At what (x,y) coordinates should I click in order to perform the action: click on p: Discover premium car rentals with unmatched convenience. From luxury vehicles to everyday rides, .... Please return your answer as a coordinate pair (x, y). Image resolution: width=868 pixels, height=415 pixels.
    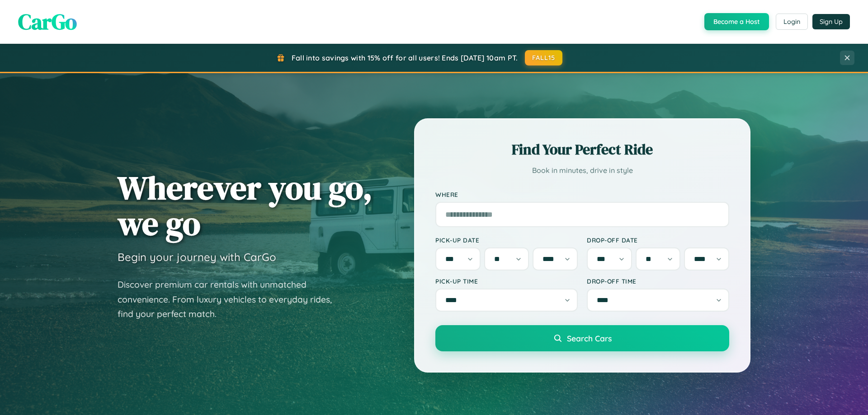
    Looking at the image, I should click on (230, 300).